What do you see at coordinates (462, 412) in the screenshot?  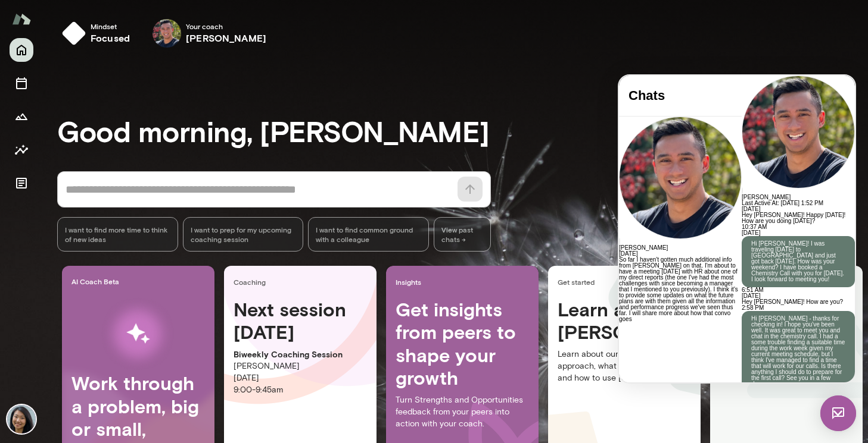 I see `p: Turn Strengths and Opportunities feedback from your peers into action with your coach.` at bounding box center [462, 412].